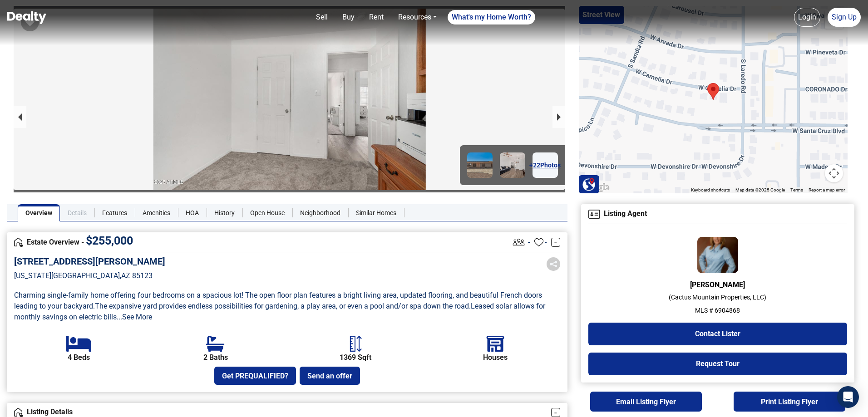  I want to click on a: HOA, so click(192, 212).